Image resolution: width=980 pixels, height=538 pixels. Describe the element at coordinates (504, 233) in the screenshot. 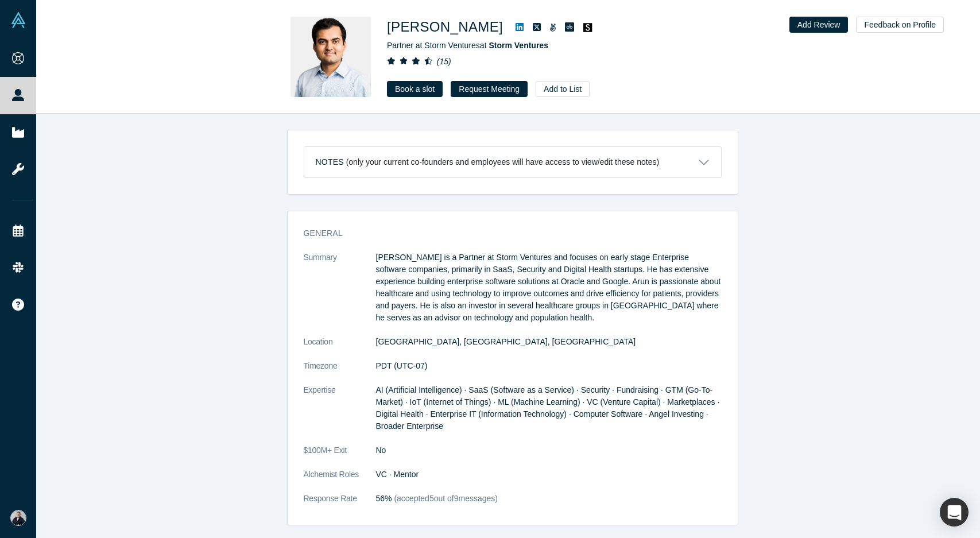

I see `h3: General` at that location.